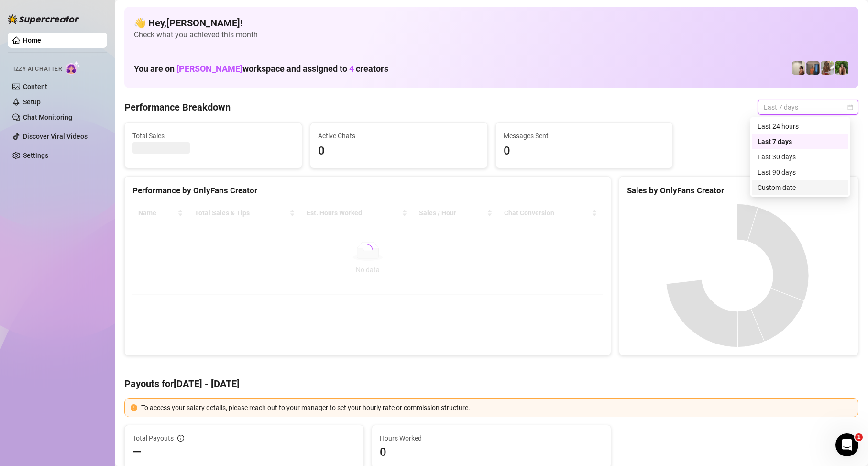 The image size is (868, 466). Describe the element at coordinates (399, 136) in the screenshot. I see `span: Active Chats` at that location.